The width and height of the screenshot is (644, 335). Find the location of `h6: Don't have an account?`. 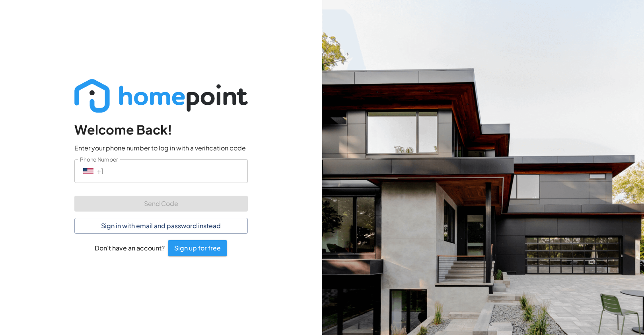

h6: Don't have an account? is located at coordinates (129, 248).